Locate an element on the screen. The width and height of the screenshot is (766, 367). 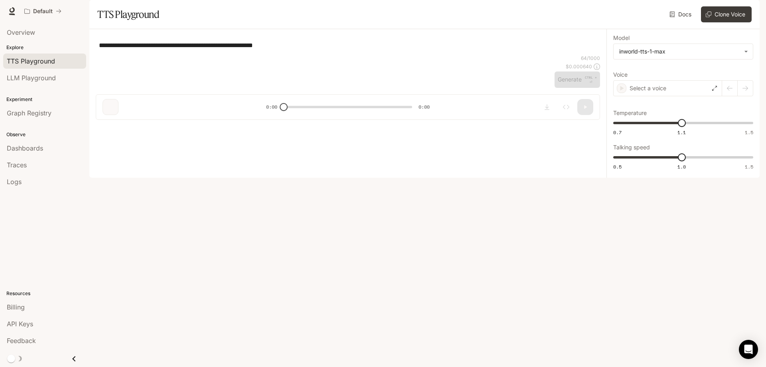
button: Clone Voice is located at coordinates (726, 14).